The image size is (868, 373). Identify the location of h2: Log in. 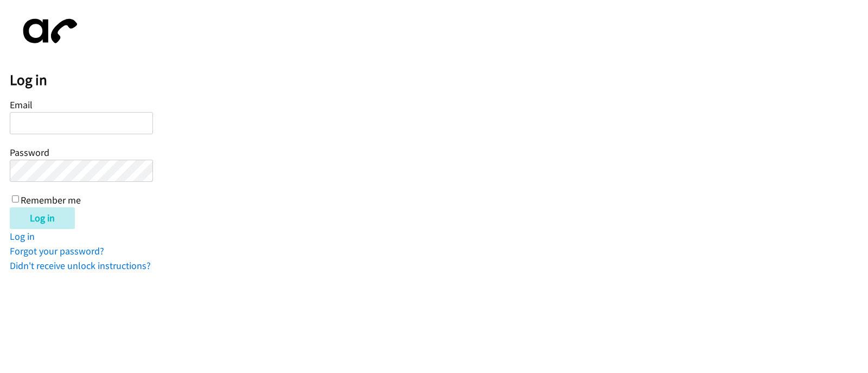
(439, 80).